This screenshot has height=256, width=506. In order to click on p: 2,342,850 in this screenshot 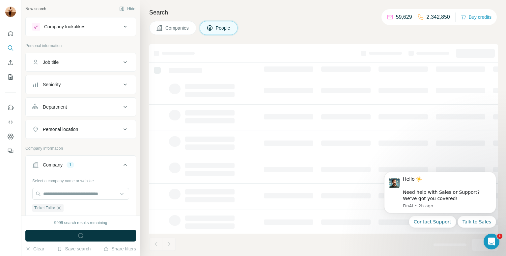, I will do `click(438, 17)`.